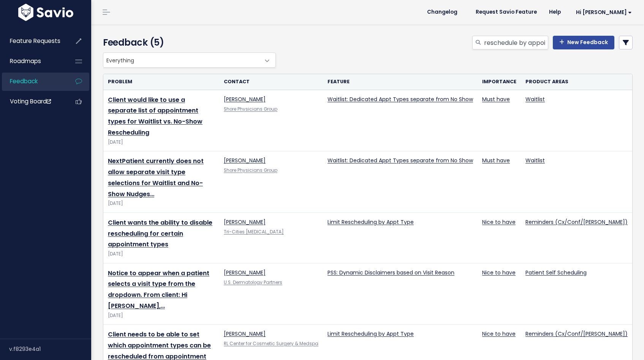  Describe the element at coordinates (33, 62) in the screenshot. I see `a: Roadmaps` at that location.